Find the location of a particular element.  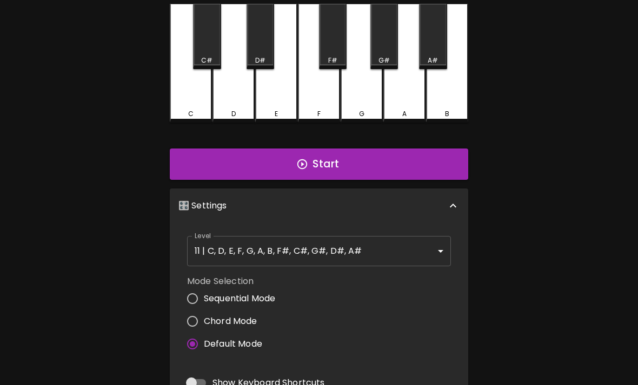

div: C is located at coordinates (191, 114).